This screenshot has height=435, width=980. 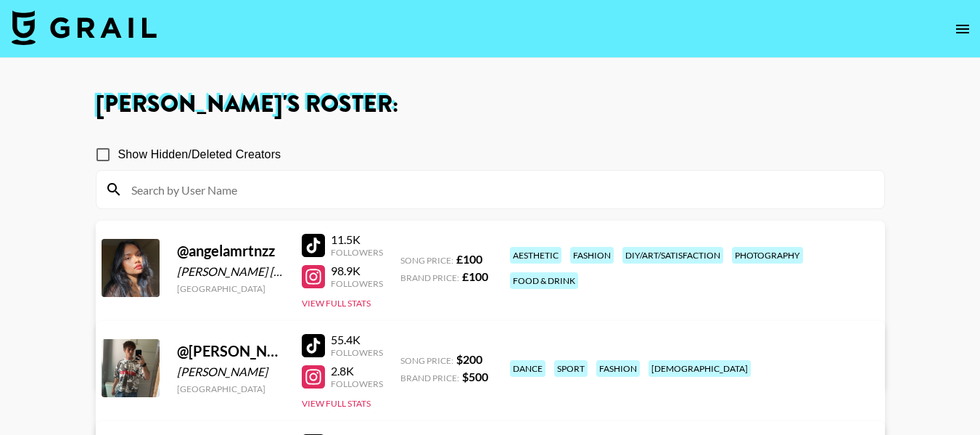 I want to click on div: diy/art/satisfaction, so click(x=672, y=255).